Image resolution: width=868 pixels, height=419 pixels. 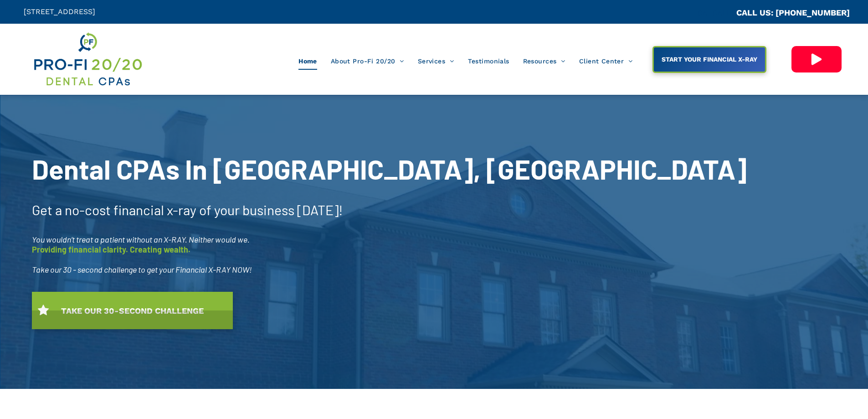 I want to click on a: START YOUR FINANCIAL X-RAY, so click(x=710, y=59).